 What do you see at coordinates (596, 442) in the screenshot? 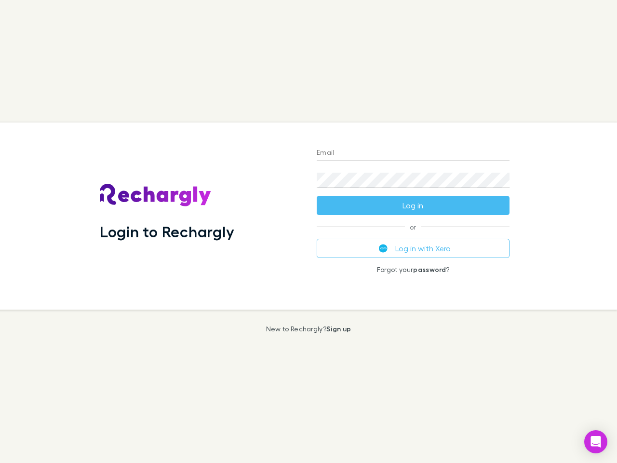
I see `div: Open Intercom Messenger` at bounding box center [596, 442].